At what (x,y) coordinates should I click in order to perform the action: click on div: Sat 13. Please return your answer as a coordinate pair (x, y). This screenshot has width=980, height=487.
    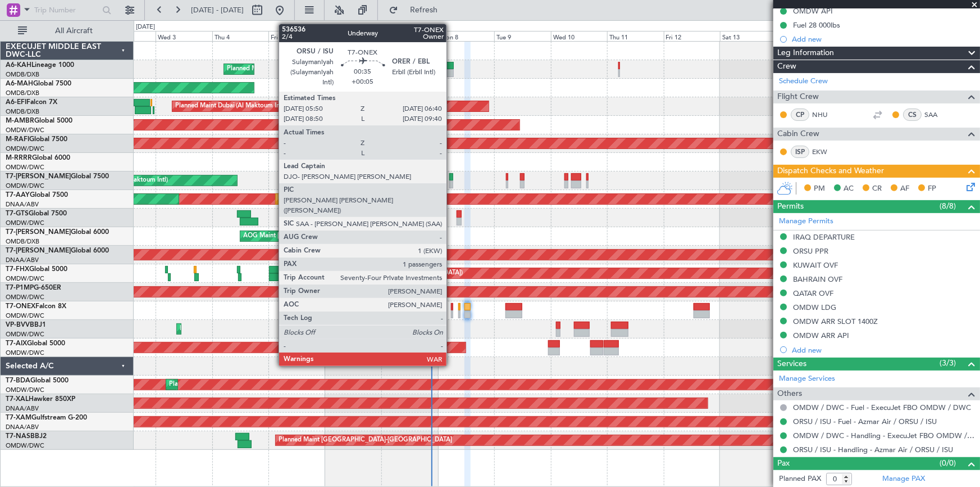
    Looking at the image, I should click on (748, 36).